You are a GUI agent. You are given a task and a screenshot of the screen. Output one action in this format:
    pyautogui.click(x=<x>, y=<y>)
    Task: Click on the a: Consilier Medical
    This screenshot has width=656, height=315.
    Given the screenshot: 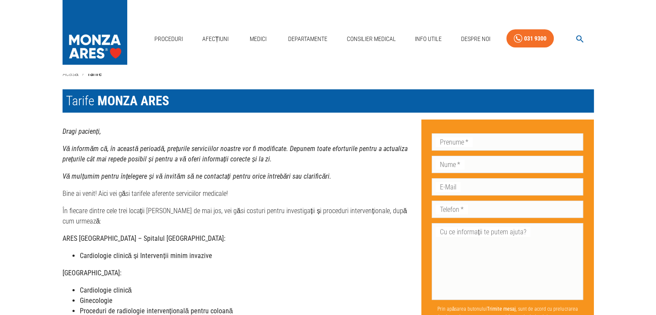 What is the action you would take?
    pyautogui.click(x=371, y=39)
    